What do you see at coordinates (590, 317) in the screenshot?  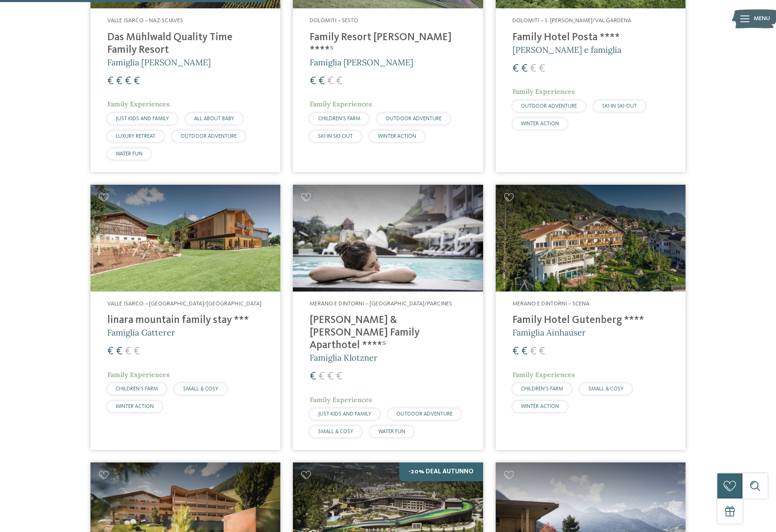 I see `a: Cercate un hotel per famiglie? Qui troverete solo i migliori! Merano e dintorni – Scena Family Ho...` at bounding box center [590, 317].